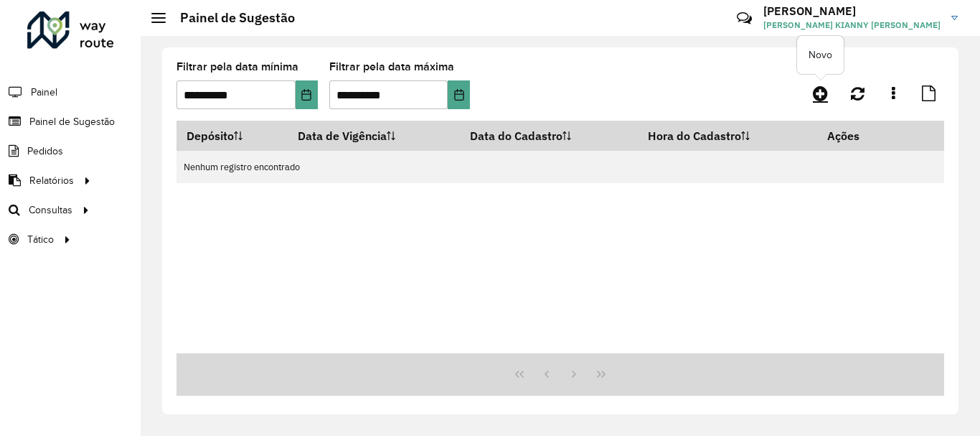  I want to click on span: Painel, so click(44, 92).